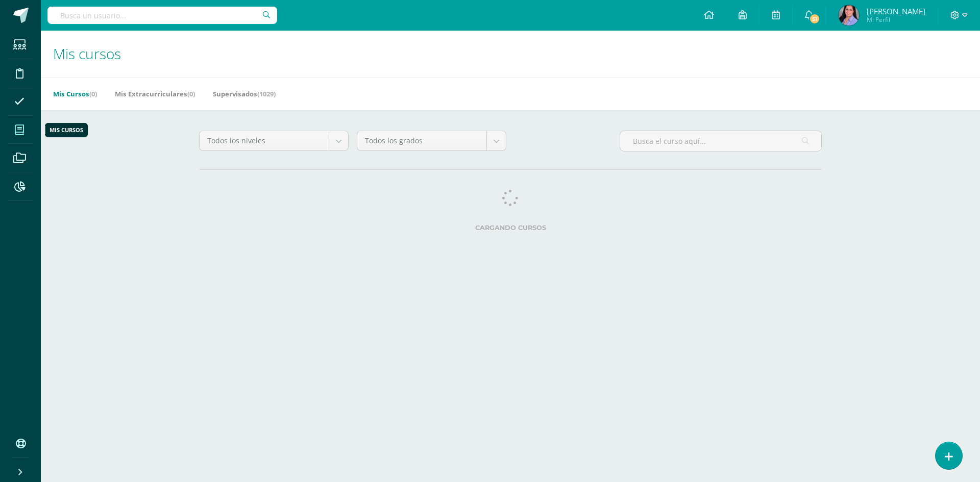  I want to click on a: Todos los niveles, so click(274, 141).